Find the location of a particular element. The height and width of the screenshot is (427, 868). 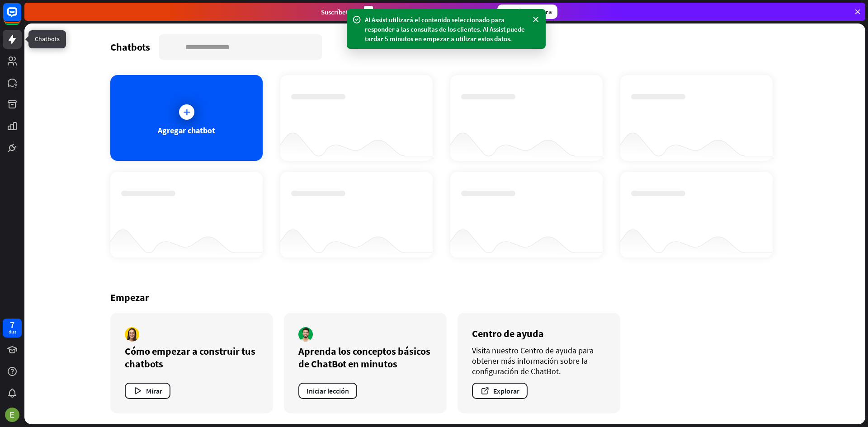

font: días is located at coordinates (12, 332).